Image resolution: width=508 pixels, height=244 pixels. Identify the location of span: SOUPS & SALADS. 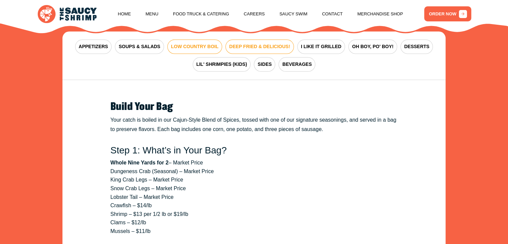
(139, 46).